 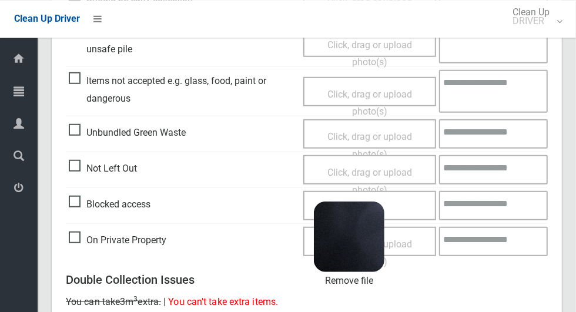 I want to click on span: Not Left Out, so click(x=103, y=168).